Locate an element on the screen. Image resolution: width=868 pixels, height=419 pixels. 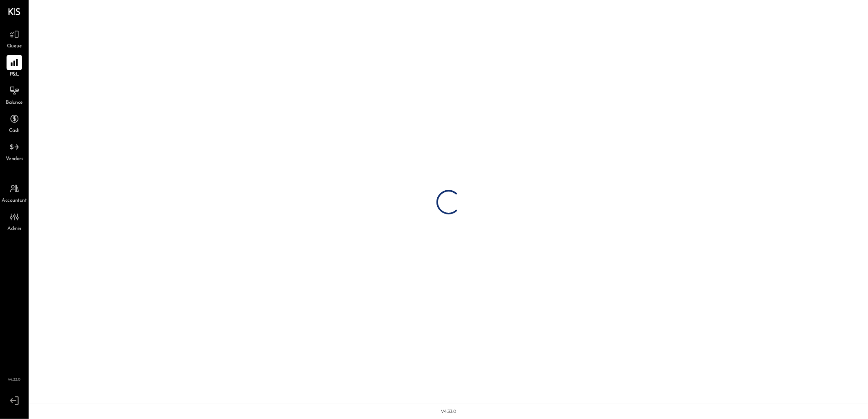
a: P&L is located at coordinates (14, 66).